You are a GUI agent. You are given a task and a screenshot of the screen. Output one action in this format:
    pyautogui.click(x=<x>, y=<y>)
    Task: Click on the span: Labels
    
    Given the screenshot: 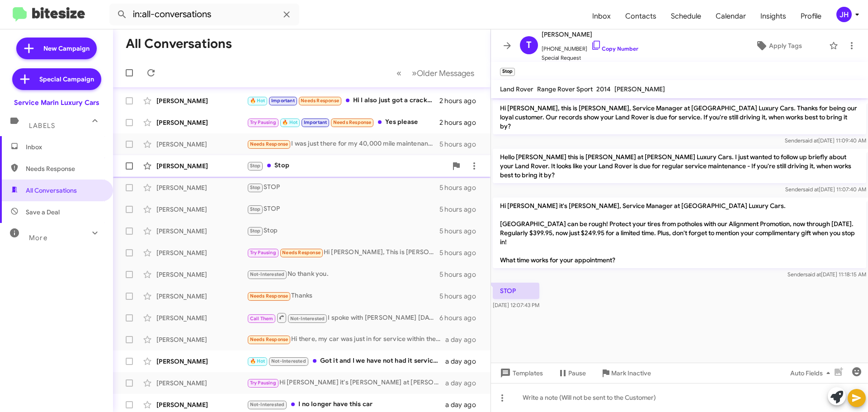 What is the action you would take?
    pyautogui.click(x=42, y=126)
    